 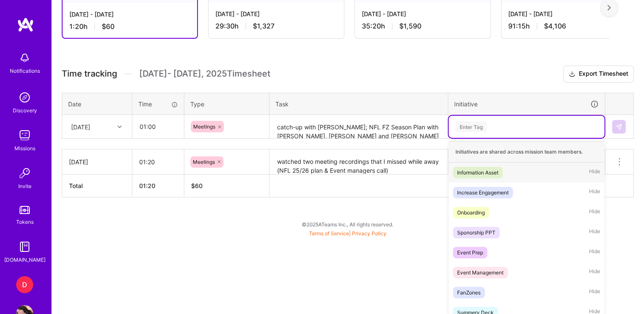 What do you see at coordinates (483, 192) in the screenshot?
I see `div: Increase Engagement` at bounding box center [483, 192].